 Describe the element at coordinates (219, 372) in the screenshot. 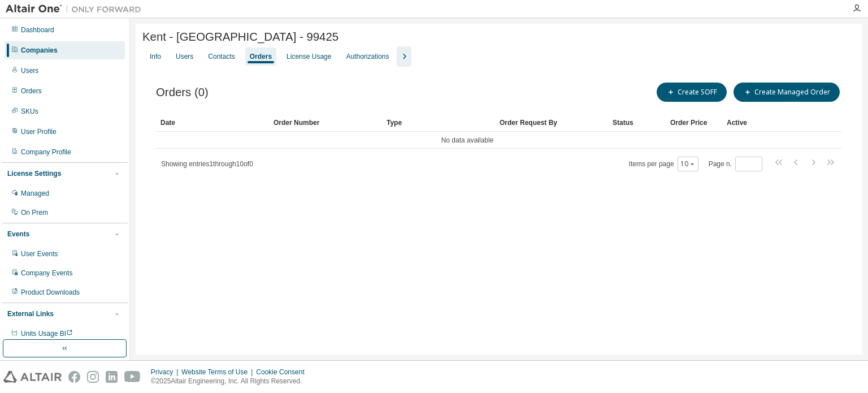

I see `div: Website Terms of Use` at that location.